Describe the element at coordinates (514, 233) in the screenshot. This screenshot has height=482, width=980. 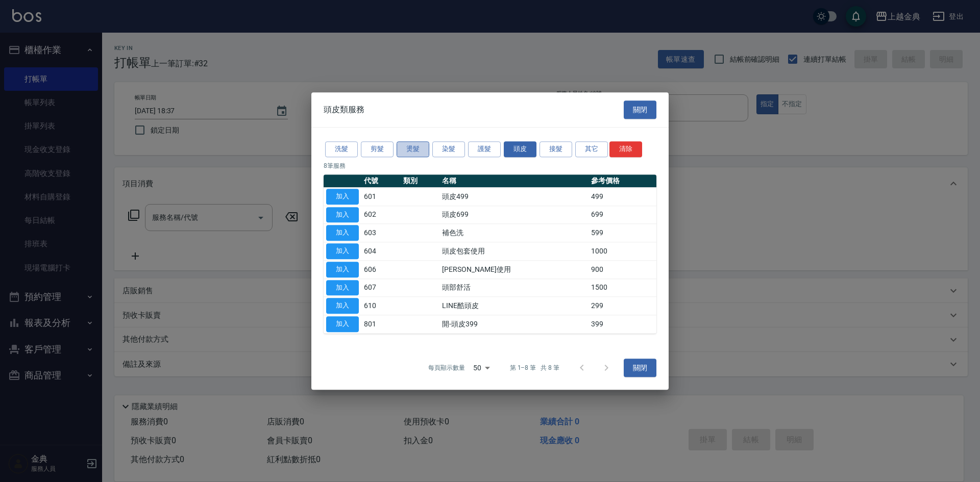
I see `td: 補色洗` at that location.